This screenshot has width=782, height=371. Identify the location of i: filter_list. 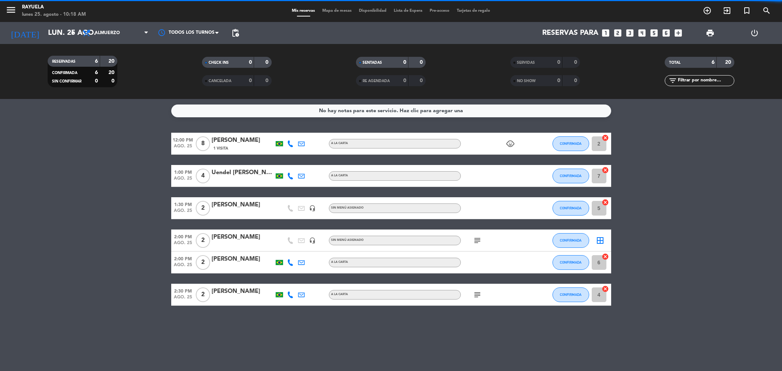
(673, 81).